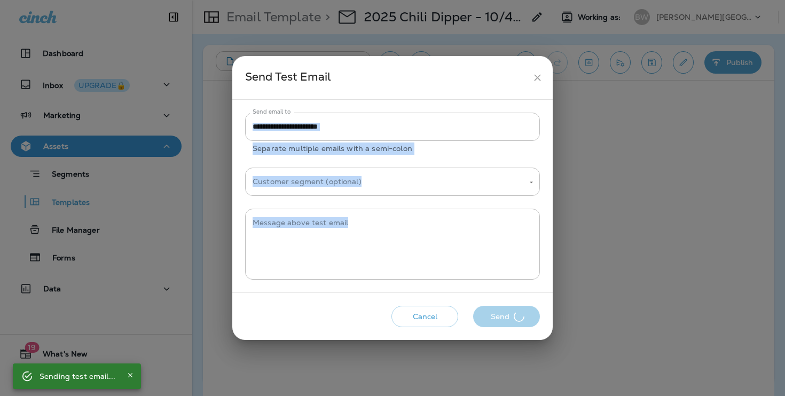  I want to click on button: Open, so click(531, 183).